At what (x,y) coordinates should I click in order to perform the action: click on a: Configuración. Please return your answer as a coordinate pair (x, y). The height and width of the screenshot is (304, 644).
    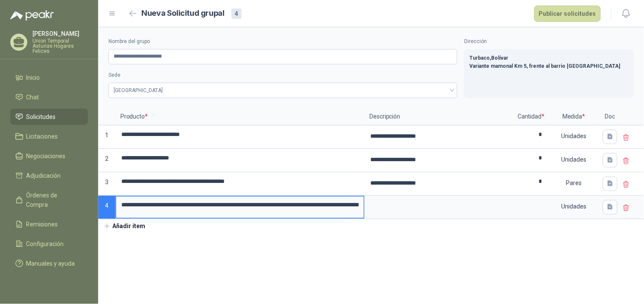
    Looking at the image, I should click on (49, 244).